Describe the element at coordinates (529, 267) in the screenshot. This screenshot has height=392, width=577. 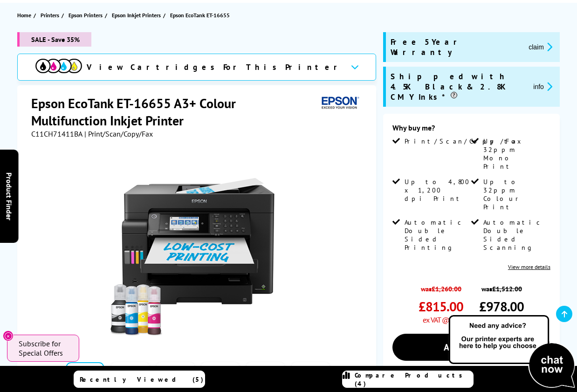
I see `a: View more details` at that location.